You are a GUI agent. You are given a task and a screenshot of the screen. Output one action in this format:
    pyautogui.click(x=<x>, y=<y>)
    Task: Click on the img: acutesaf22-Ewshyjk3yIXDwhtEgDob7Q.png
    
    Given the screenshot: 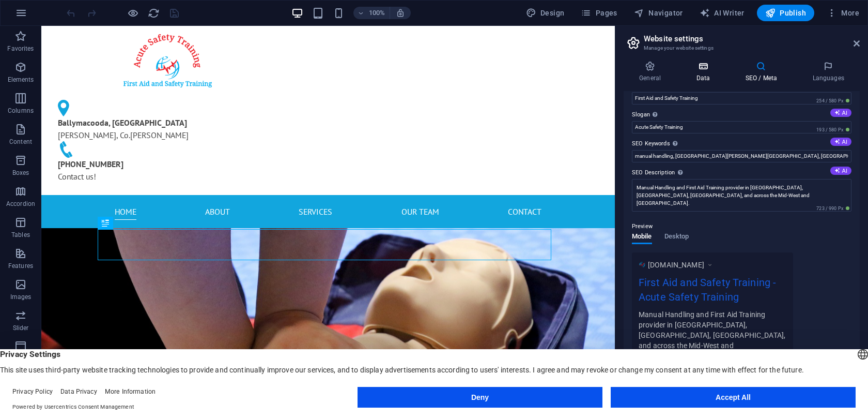 What is the action you would take?
    pyautogui.click(x=642, y=264)
    